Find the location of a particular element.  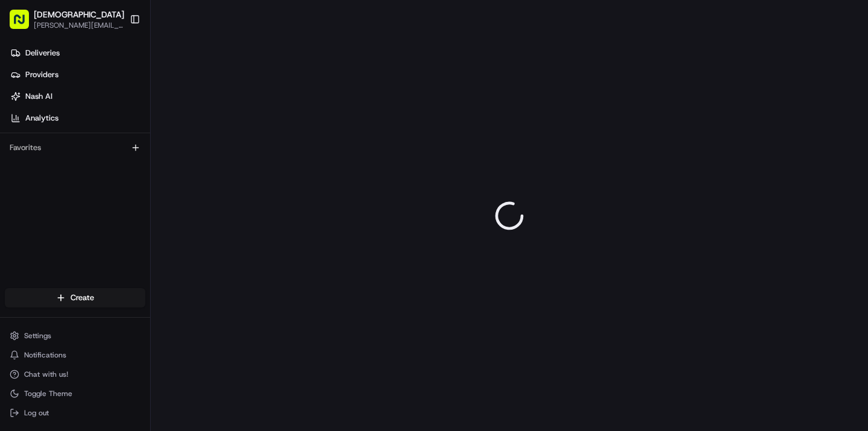

span: Create is located at coordinates (82, 298).